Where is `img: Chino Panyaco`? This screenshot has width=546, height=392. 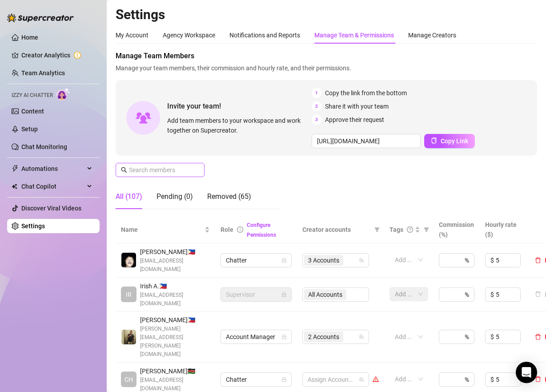
img: Chino Panyaco is located at coordinates (129, 260).